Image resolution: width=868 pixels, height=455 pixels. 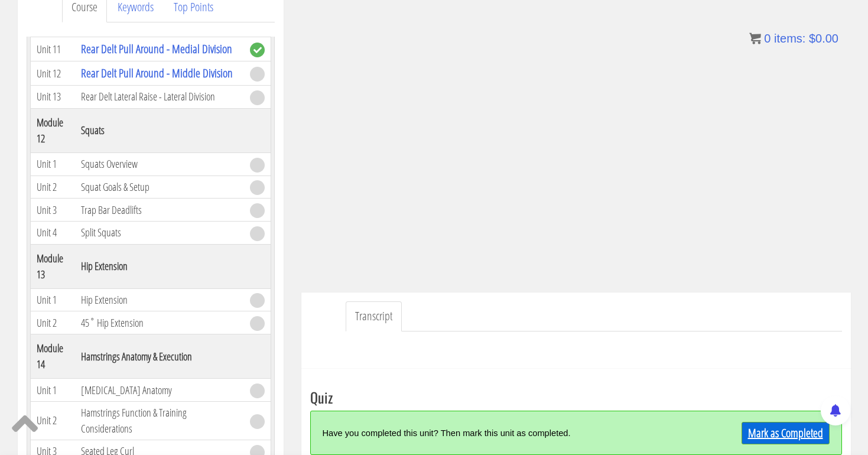 What do you see at coordinates (159, 130) in the screenshot?
I see `th: Squats` at bounding box center [159, 130].